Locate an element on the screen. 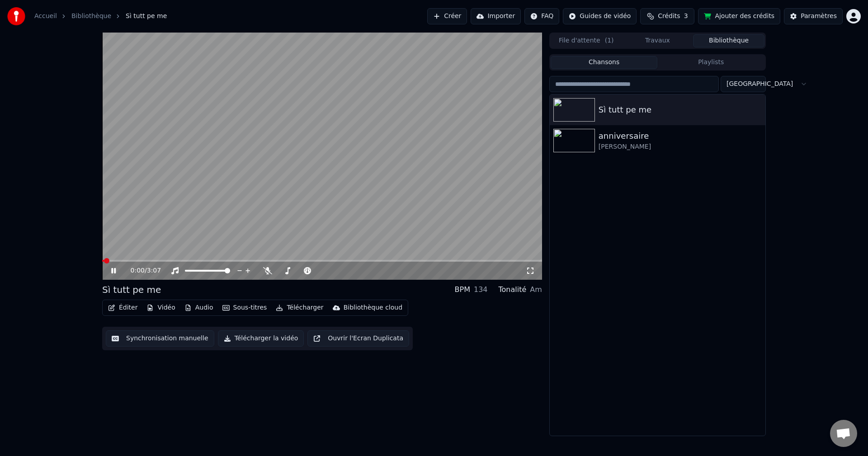 The image size is (868, 456). button: Importer is located at coordinates (495, 16).